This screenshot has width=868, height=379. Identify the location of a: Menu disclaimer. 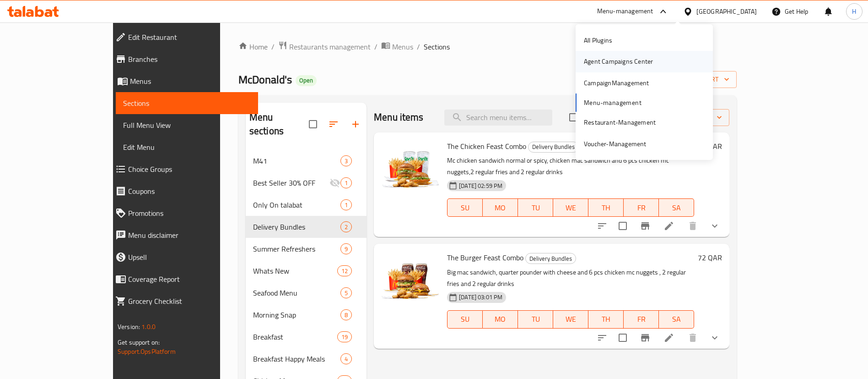
(183, 235).